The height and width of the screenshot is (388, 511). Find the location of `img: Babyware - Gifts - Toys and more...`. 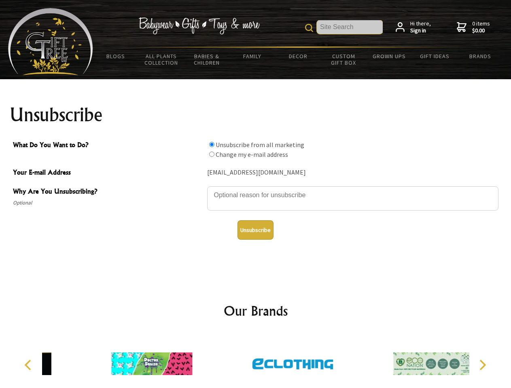

img: Babyware - Gifts - Toys and more... is located at coordinates (51, 42).